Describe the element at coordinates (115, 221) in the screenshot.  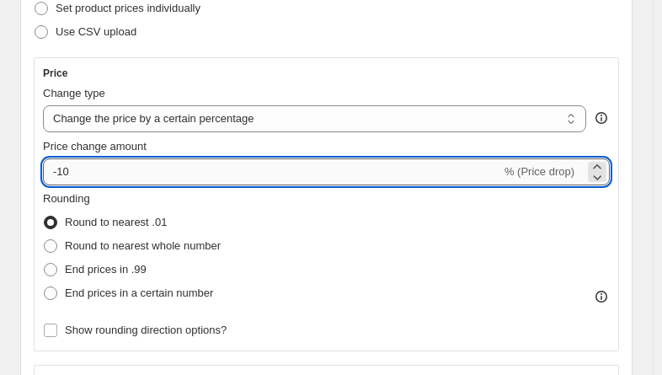
I see `span: Round to nearest .01` at that location.